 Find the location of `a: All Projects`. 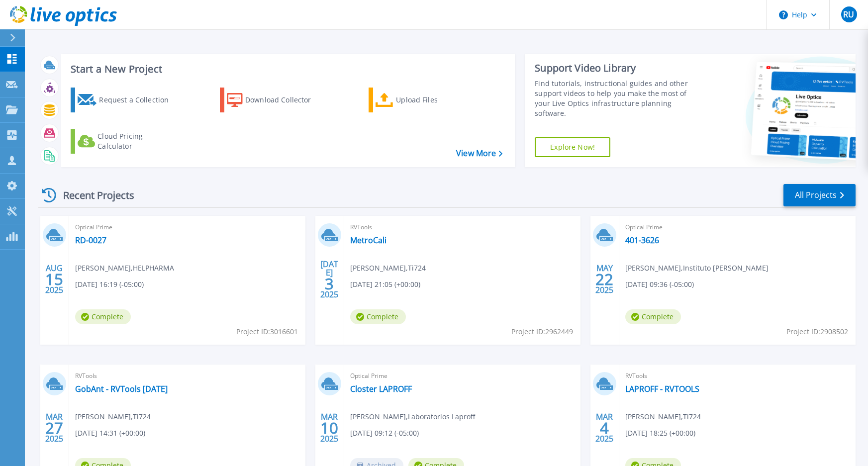

a: All Projects is located at coordinates (819, 195).